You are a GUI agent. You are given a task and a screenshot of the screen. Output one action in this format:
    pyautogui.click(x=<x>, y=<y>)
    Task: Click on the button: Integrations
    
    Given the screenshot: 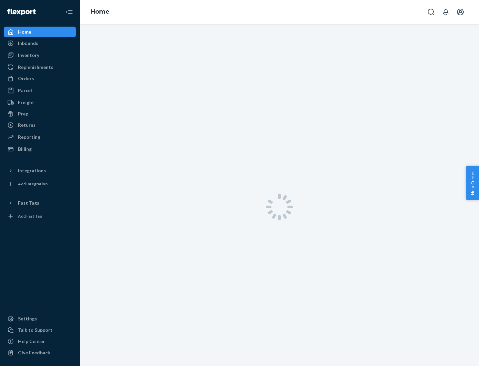 What is the action you would take?
    pyautogui.click(x=40, y=171)
    